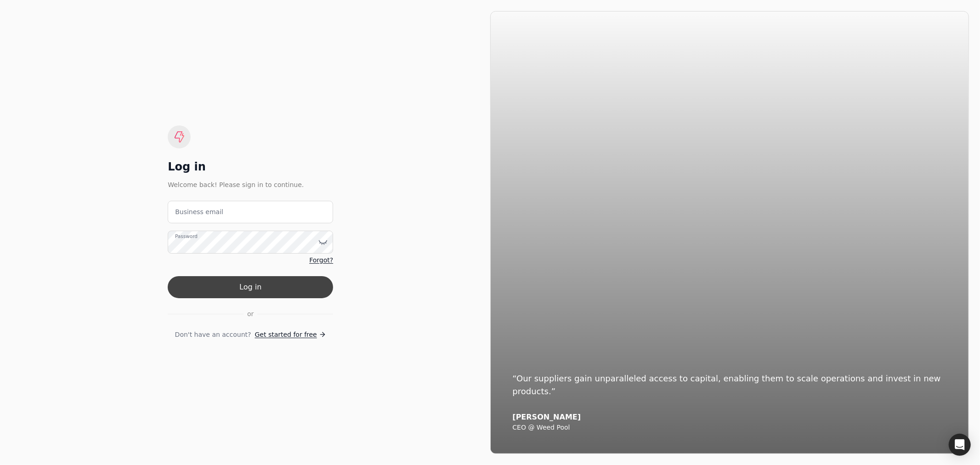  I want to click on div: Open Intercom Messenger, so click(959, 445).